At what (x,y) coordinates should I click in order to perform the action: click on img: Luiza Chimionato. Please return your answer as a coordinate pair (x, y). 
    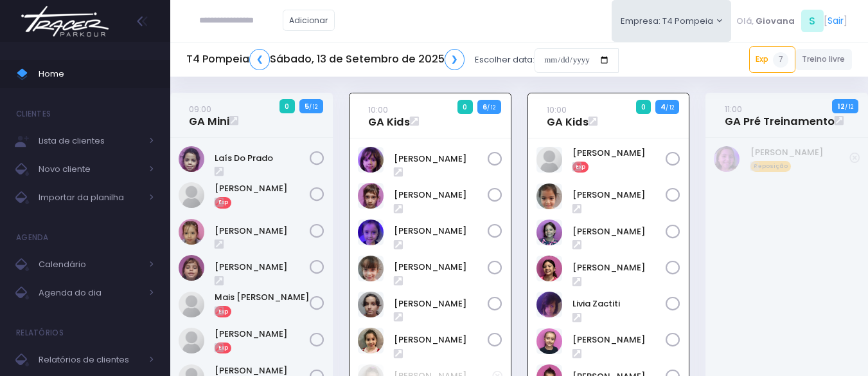
    Looking at the image, I should click on (192, 195).